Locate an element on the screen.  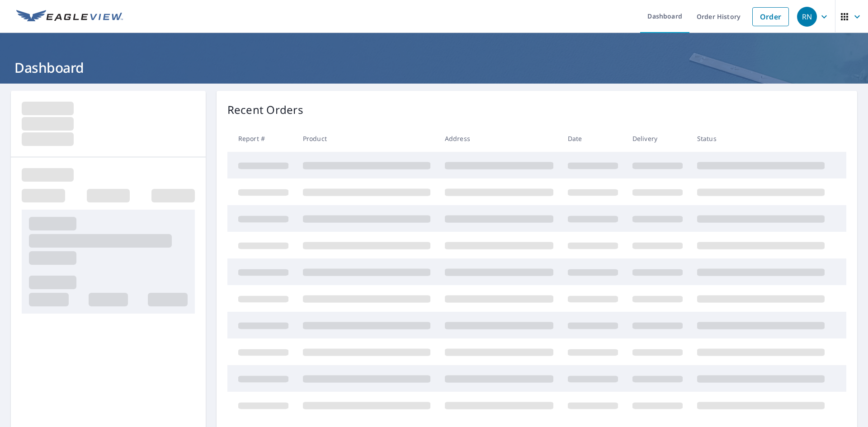
h1: Dashboard is located at coordinates (434, 67).